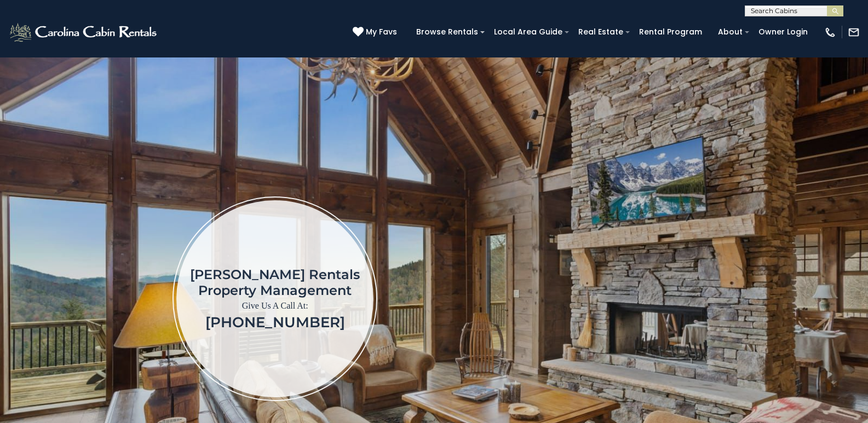 The height and width of the screenshot is (423, 868). What do you see at coordinates (783, 32) in the screenshot?
I see `a: Owner Login` at bounding box center [783, 32].